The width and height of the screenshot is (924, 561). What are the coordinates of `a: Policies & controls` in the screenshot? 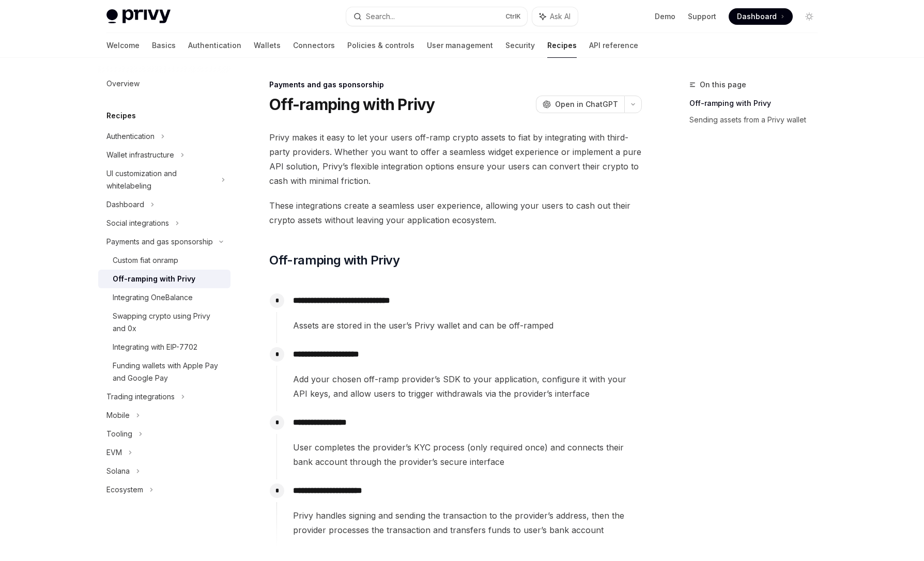 It's located at (381, 46).